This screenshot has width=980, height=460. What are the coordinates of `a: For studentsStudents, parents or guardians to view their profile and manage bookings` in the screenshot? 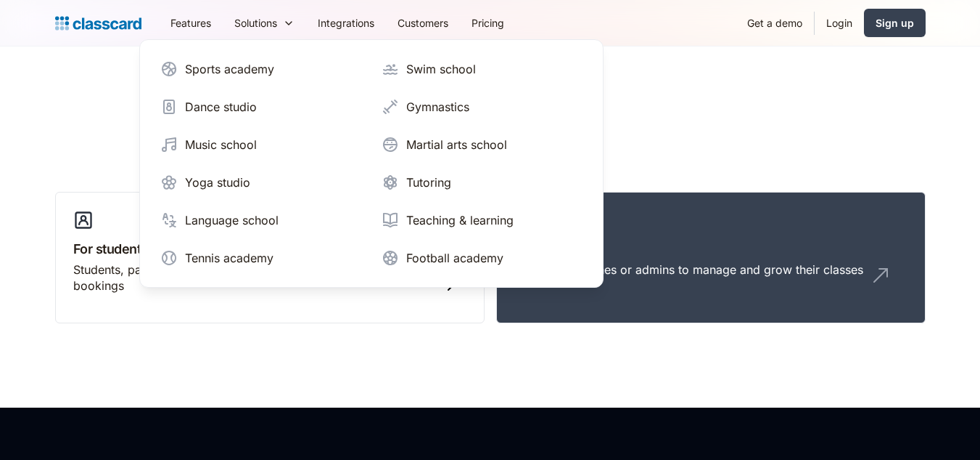 It's located at (270, 257).